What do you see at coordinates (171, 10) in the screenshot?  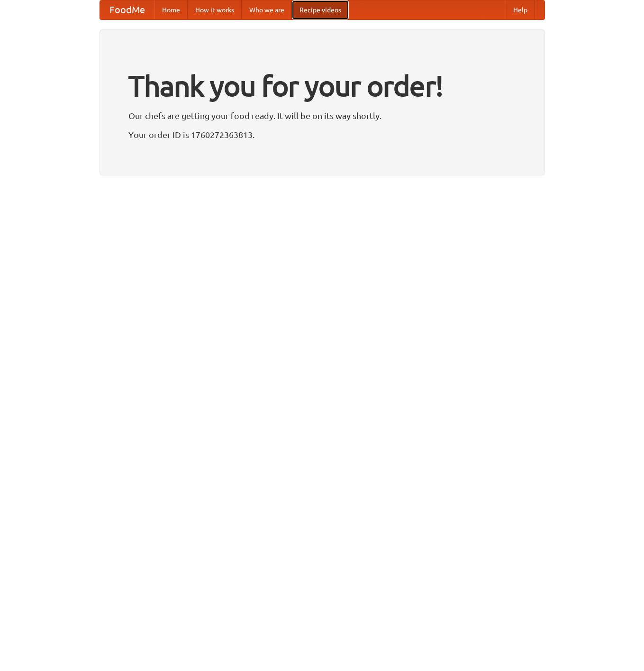 I see `a: Home` at bounding box center [171, 10].